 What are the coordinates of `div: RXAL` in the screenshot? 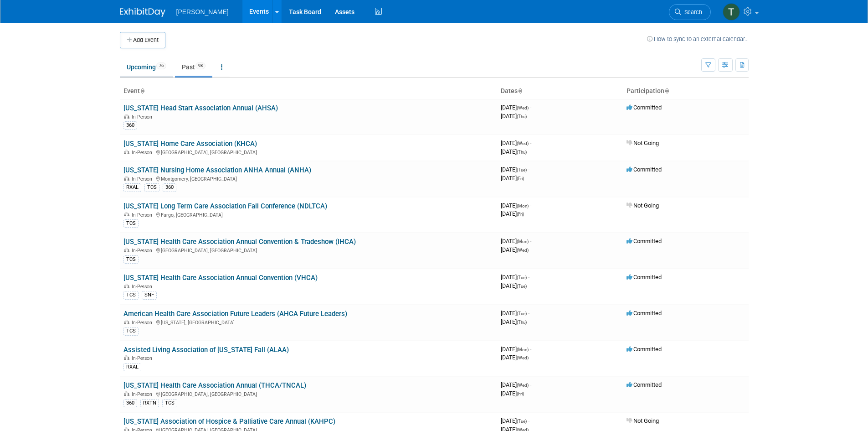 It's located at (132, 187).